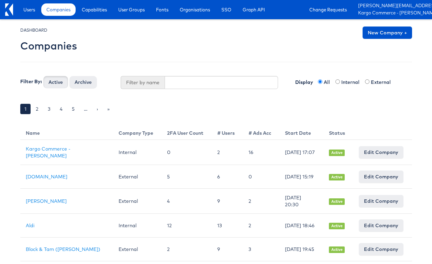 This screenshot has height=264, width=432. I want to click on span: Organisations, so click(195, 10).